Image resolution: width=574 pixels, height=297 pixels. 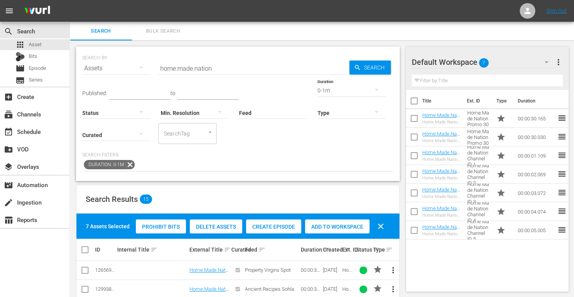 What do you see at coordinates (331, 249) in the screenshot?
I see `div: Created` at bounding box center [331, 249].